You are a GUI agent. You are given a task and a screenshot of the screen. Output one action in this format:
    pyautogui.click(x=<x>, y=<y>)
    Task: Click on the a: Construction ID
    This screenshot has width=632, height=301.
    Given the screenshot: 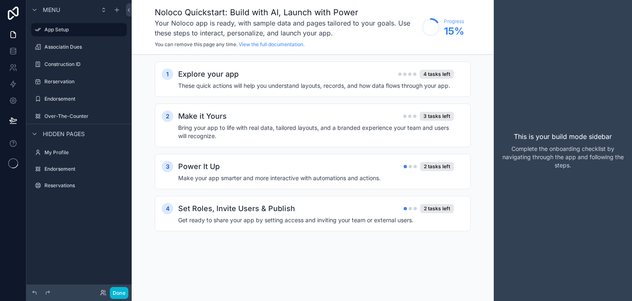 What is the action you would take?
    pyautogui.click(x=79, y=64)
    